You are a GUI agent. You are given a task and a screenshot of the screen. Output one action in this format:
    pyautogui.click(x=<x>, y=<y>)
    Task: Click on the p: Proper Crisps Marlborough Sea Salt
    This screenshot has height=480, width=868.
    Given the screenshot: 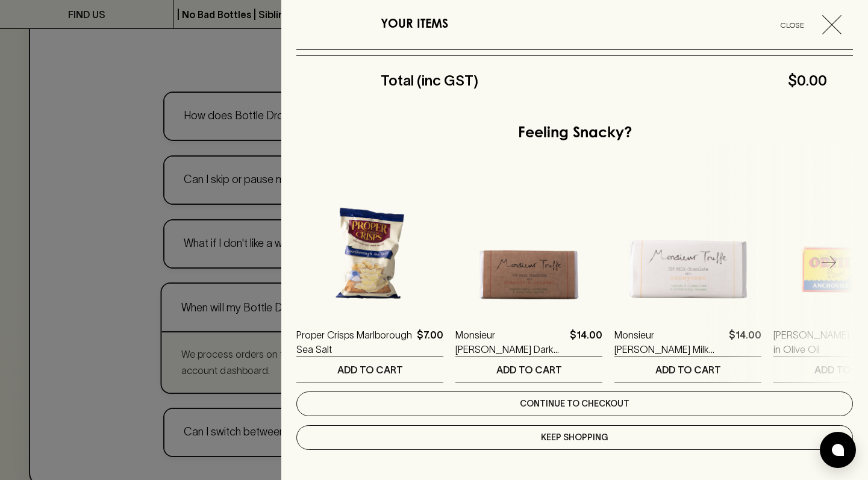 What is the action you would take?
    pyautogui.click(x=354, y=342)
    